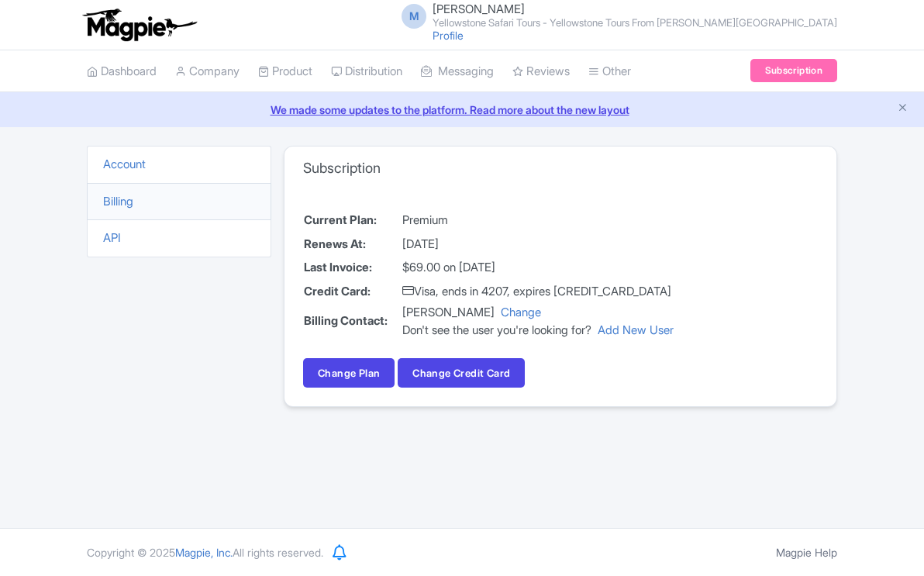 This screenshot has width=924, height=576. I want to click on h3: Subscription, so click(342, 168).